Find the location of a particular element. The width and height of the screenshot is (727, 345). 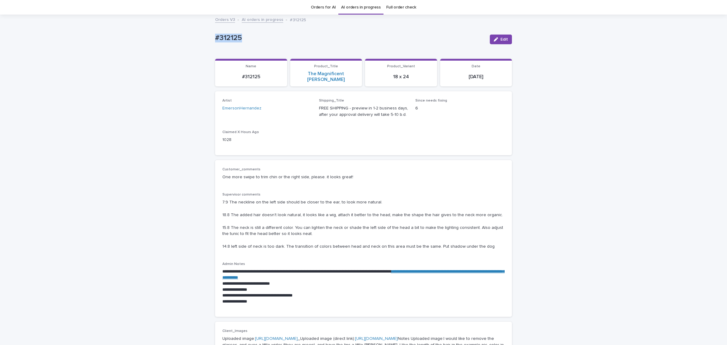

p: 18 x 24 is located at coordinates (401, 77).